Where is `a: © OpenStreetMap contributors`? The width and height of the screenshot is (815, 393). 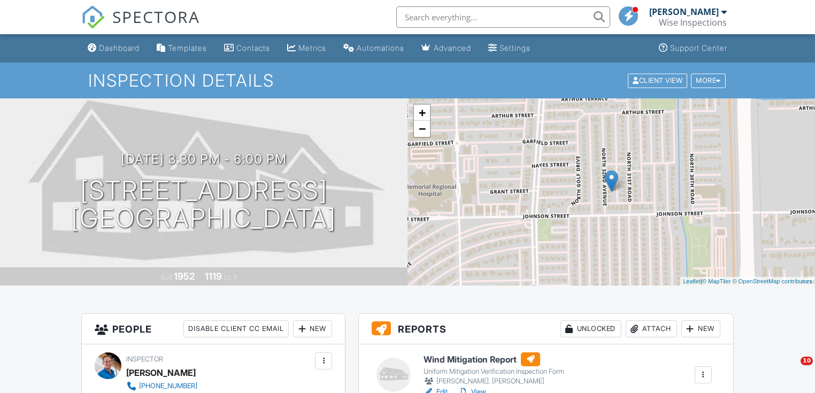 a: © OpenStreetMap contributors is located at coordinates (772, 281).